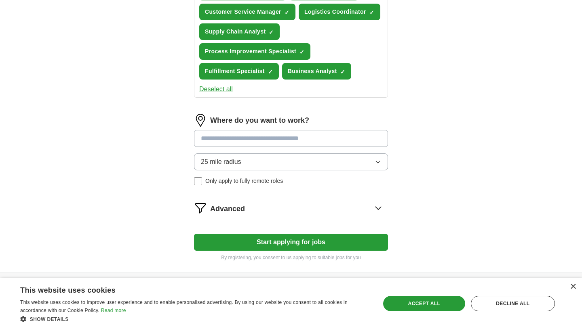 Image resolution: width=582 pixels, height=329 pixels. What do you see at coordinates (200, 120) in the screenshot?
I see `img: location.png` at bounding box center [200, 120].